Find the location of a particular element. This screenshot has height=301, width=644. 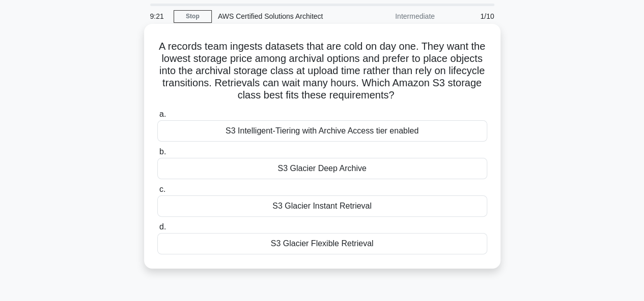

span: d. is located at coordinates (163, 227).